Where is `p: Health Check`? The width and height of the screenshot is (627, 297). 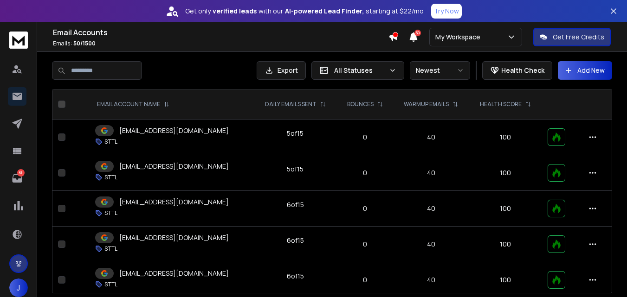
p: Health Check is located at coordinates (522, 71).